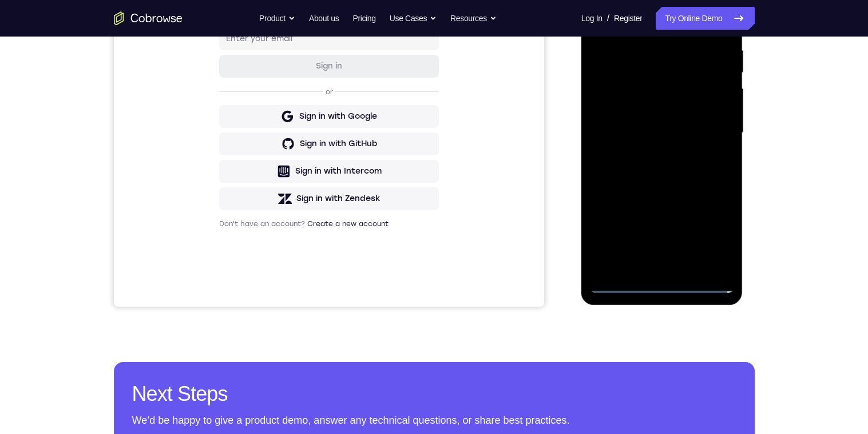 The width and height of the screenshot is (868, 434). What do you see at coordinates (628, 19) in the screenshot?
I see `a: Register` at bounding box center [628, 19].